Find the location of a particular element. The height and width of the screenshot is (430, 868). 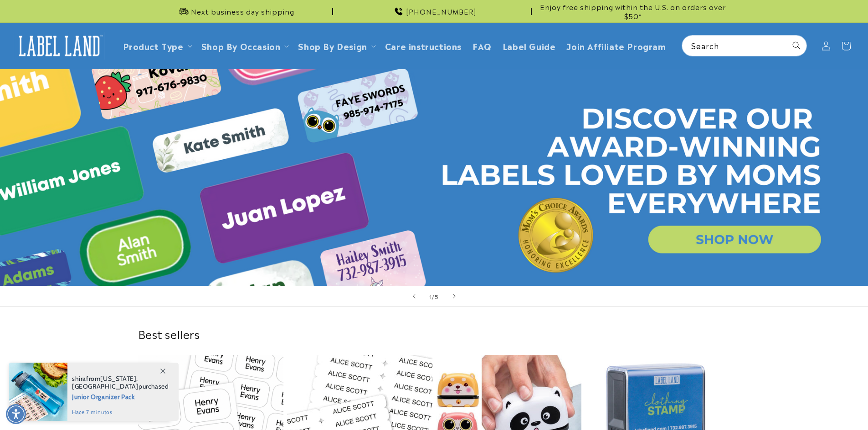

div: Accessibility Menu is located at coordinates (16, 414).